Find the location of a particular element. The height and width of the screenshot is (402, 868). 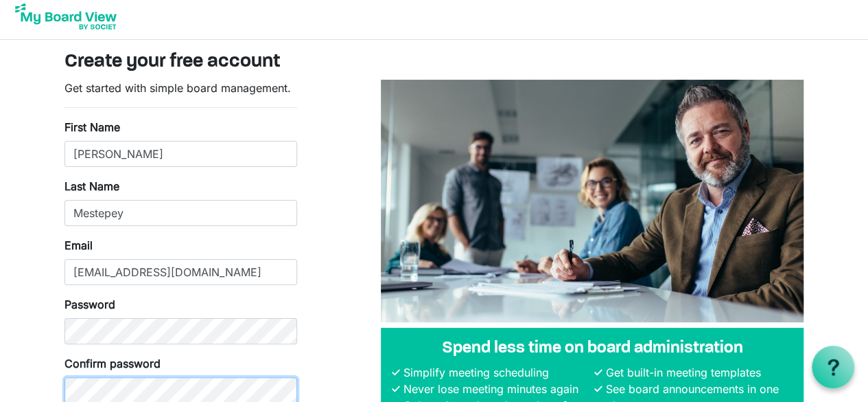

span: Get started with simple board management. is located at coordinates (178, 88).